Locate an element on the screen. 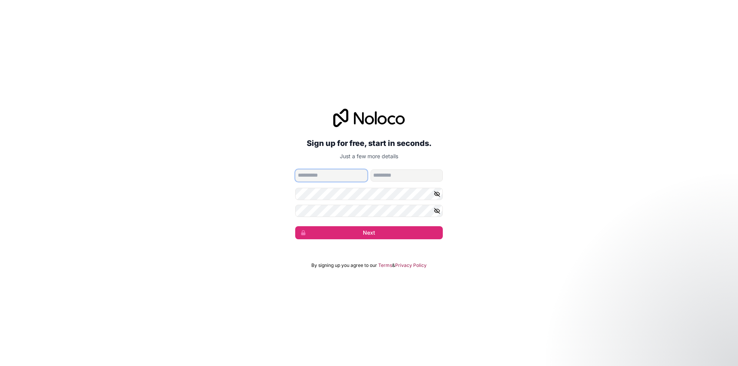 This screenshot has height=366, width=738. a: Terms is located at coordinates (385, 266).